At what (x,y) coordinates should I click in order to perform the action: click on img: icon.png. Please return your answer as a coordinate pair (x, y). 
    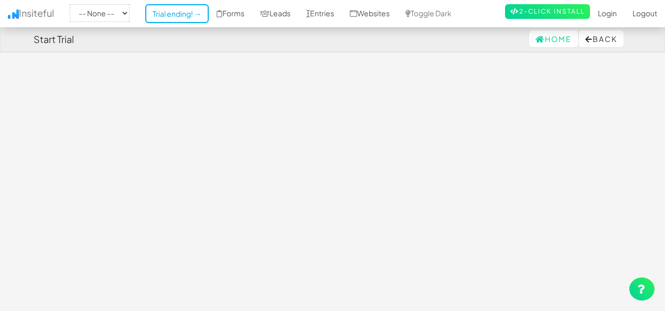
    Looking at the image, I should click on (13, 14).